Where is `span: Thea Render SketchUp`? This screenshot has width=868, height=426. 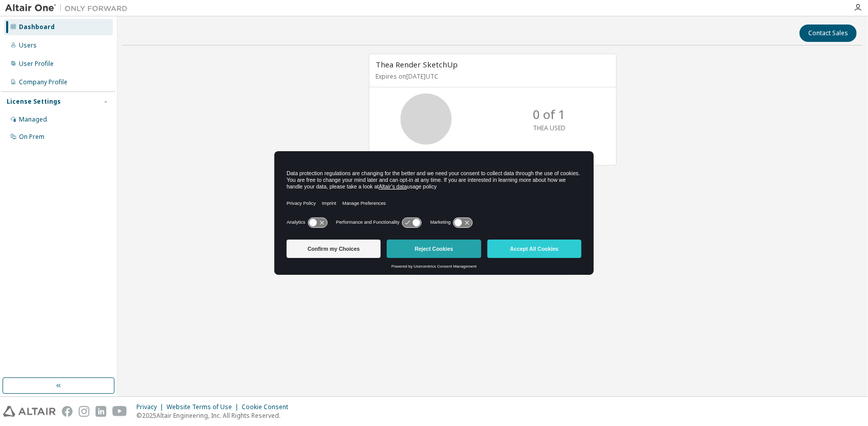
span: Thea Render SketchUp is located at coordinates (416, 65).